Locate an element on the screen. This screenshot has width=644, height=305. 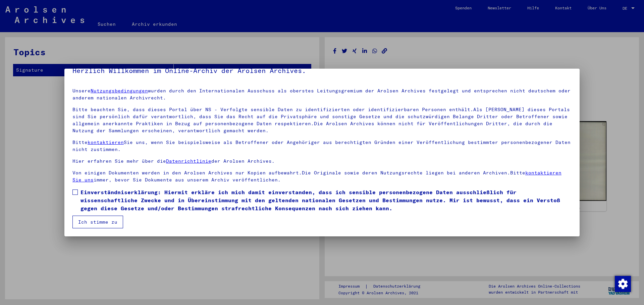
a: Datenrichtlinie is located at coordinates (189, 161).